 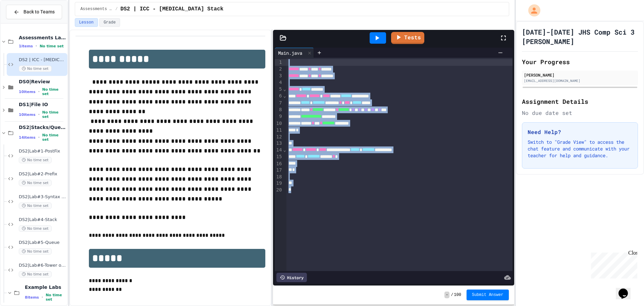 I want to click on div: 17, so click(x=279, y=170).